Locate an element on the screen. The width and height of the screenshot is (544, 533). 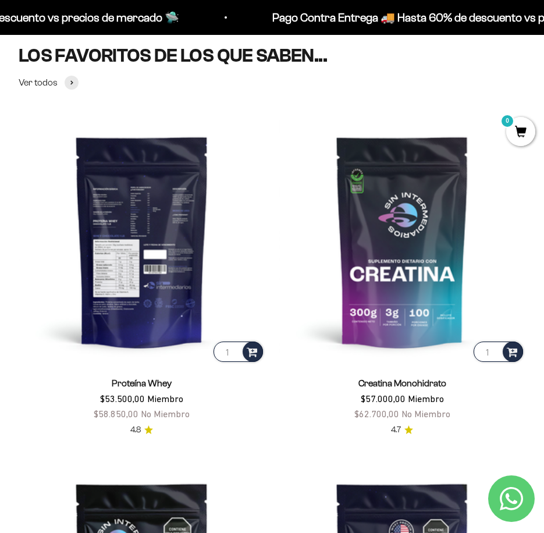
a: Creatina Monohidrato is located at coordinates (402, 383).